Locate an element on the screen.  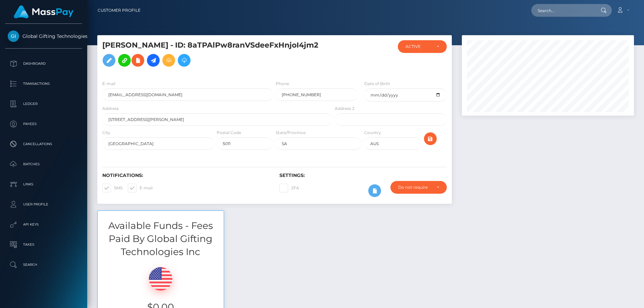
a: Search is located at coordinates (44, 265).